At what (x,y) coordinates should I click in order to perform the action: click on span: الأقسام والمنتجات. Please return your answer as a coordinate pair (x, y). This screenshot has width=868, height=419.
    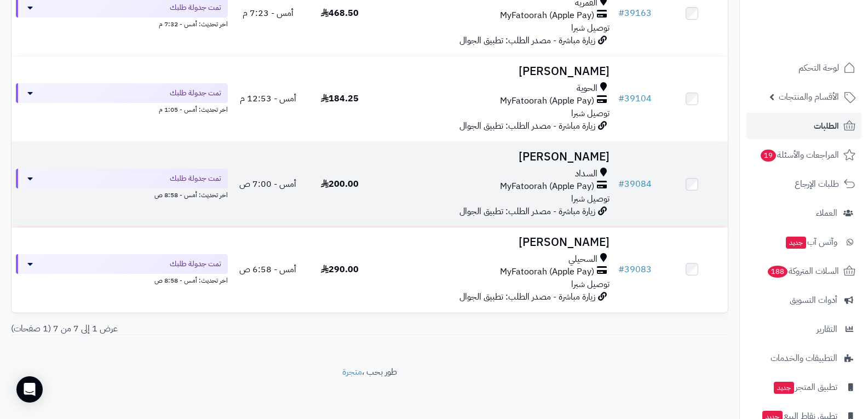
    Looking at the image, I should click on (809, 97).